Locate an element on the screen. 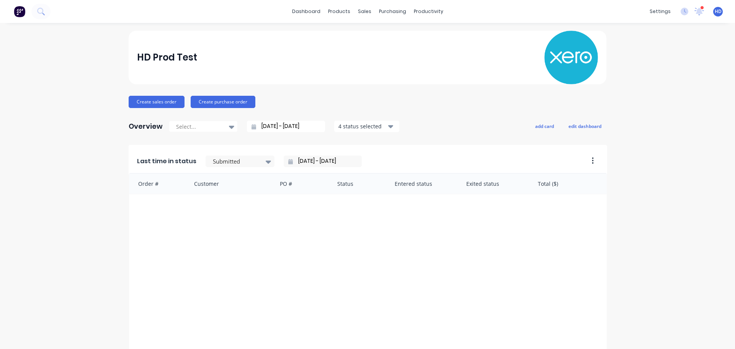 This screenshot has width=735, height=349. div: 4 status selected is located at coordinates (362, 126).